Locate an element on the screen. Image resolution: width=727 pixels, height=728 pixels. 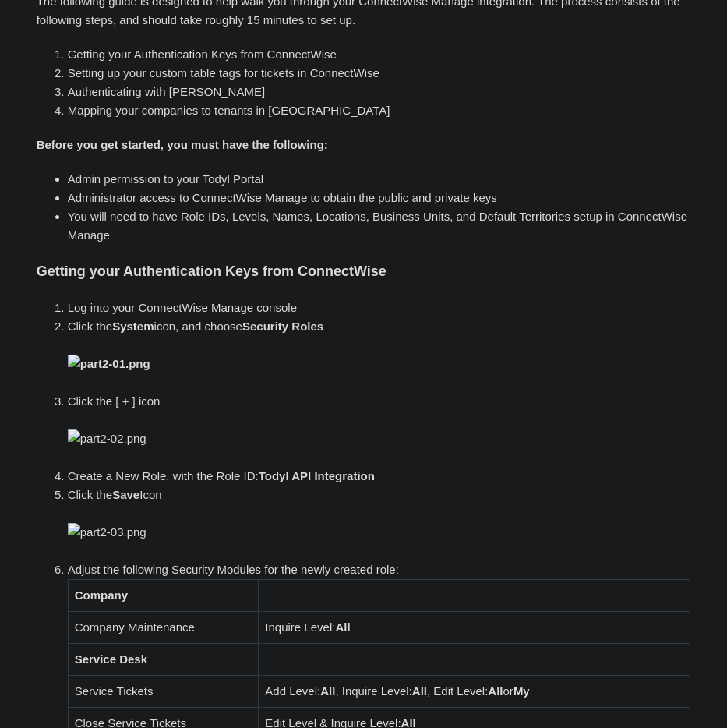
strong: Save is located at coordinates (125, 495).